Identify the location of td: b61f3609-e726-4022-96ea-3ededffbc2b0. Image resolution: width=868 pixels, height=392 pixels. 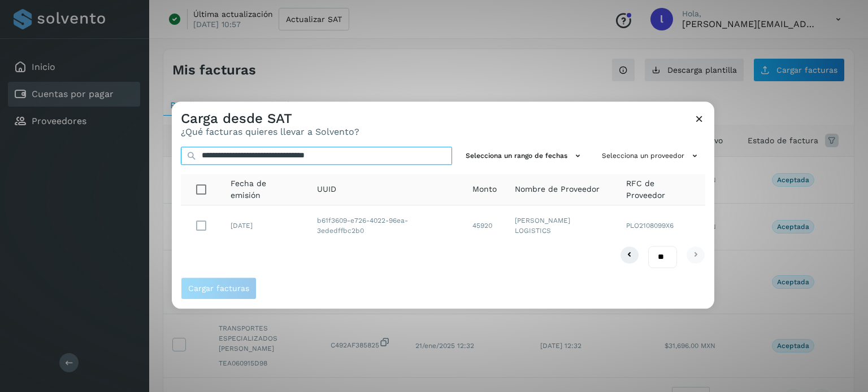
(385, 226).